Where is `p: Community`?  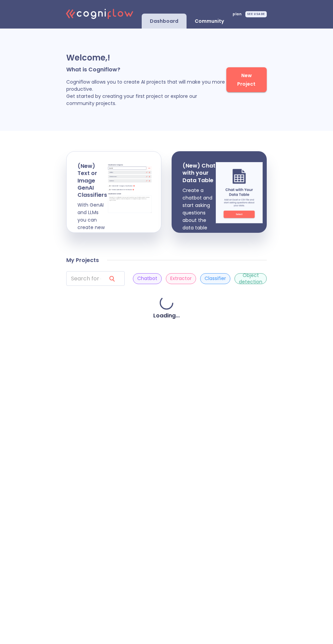
p: Community is located at coordinates (209, 21).